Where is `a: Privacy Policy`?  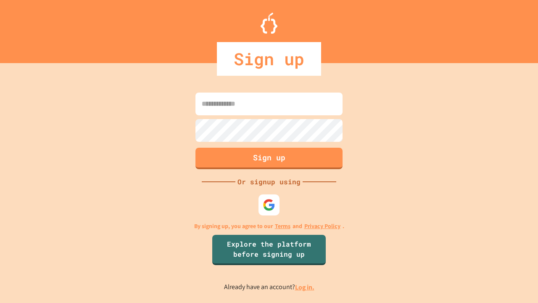
a: Privacy Policy is located at coordinates (322, 226).